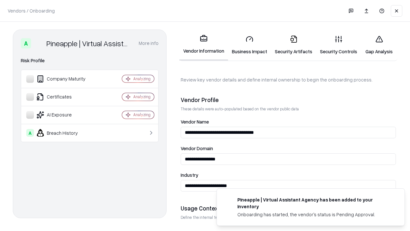 The height and width of the screenshot is (231, 410). Describe the element at coordinates (90, 61) in the screenshot. I see `div: Risk Profile` at that location.